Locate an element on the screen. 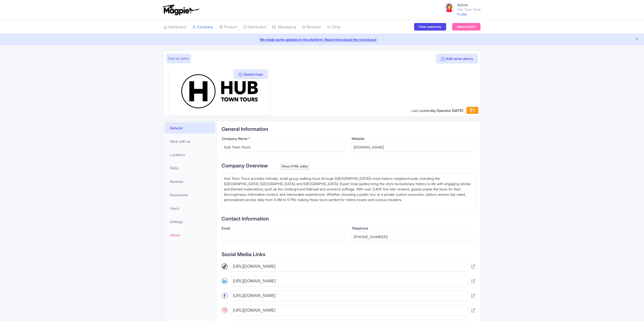 The image size is (644, 321). input: https://www.facebook.com/company_name is located at coordinates (349, 296).